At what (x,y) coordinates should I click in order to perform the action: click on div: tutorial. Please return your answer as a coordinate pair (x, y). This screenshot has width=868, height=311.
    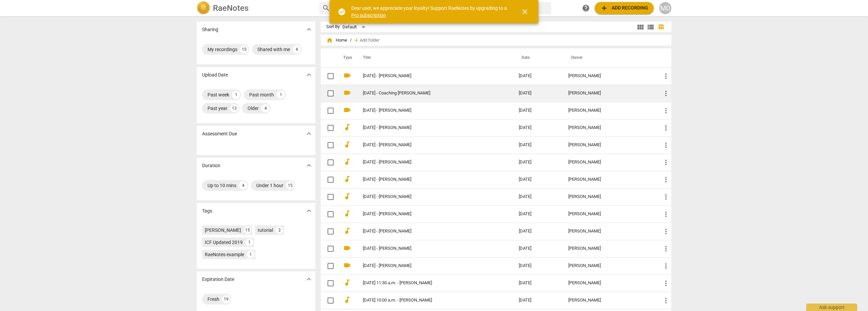
    Looking at the image, I should click on (265, 230).